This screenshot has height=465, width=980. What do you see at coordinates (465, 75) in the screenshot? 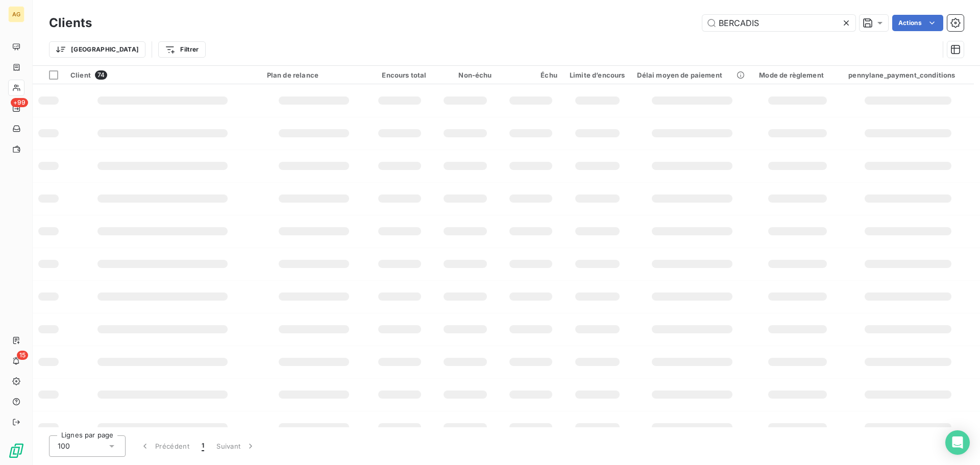
I see `div: Non-échu` at bounding box center [465, 75].